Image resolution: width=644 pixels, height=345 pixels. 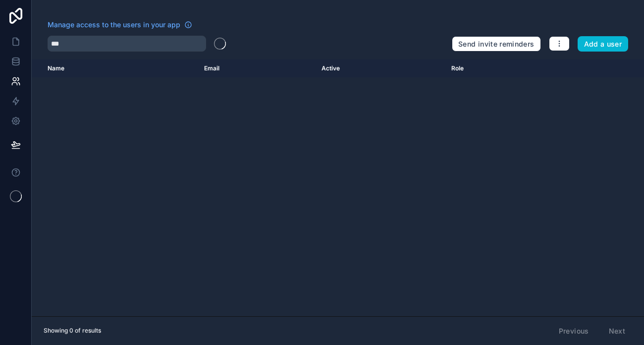 What do you see at coordinates (497, 68) in the screenshot?
I see `th: Role` at bounding box center [497, 68].